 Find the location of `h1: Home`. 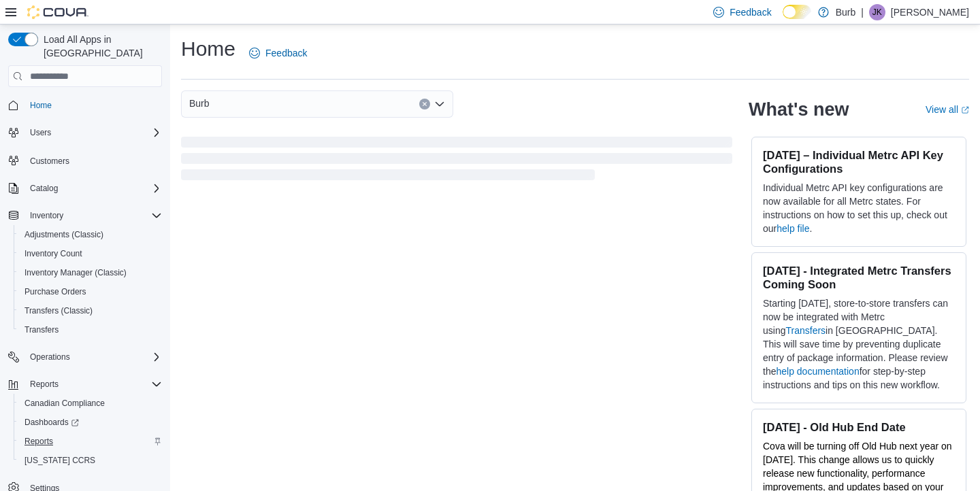

h1: Home is located at coordinates (209, 49).